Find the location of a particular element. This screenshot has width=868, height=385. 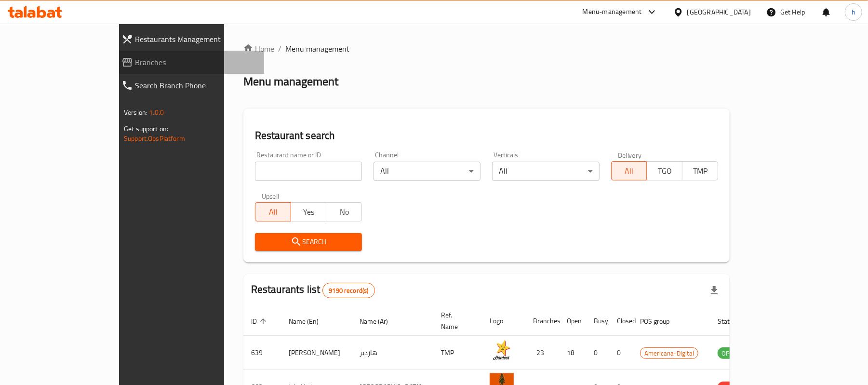

span: Status is located at coordinates (733, 321).